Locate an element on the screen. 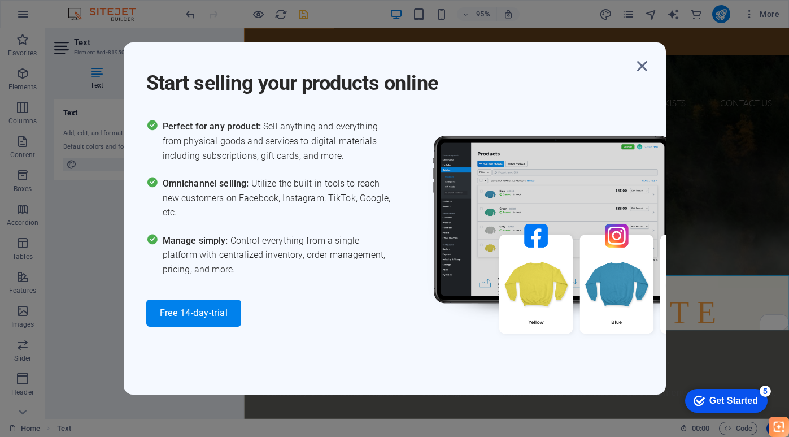  div: Get Started is located at coordinates (58, 18).